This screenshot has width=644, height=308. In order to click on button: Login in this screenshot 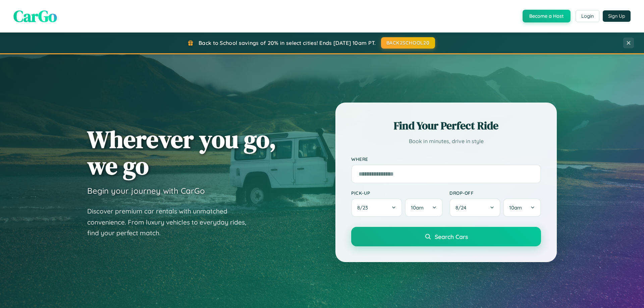, I will do `click(587, 16)`.